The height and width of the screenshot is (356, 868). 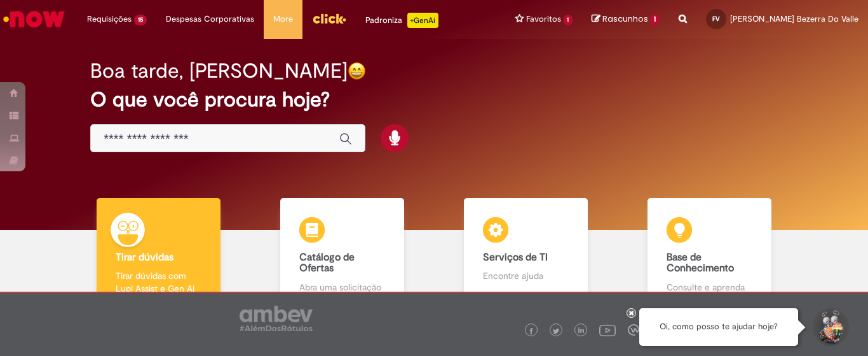 What do you see at coordinates (716, 19) in the screenshot?
I see `span: FV` at bounding box center [716, 19].